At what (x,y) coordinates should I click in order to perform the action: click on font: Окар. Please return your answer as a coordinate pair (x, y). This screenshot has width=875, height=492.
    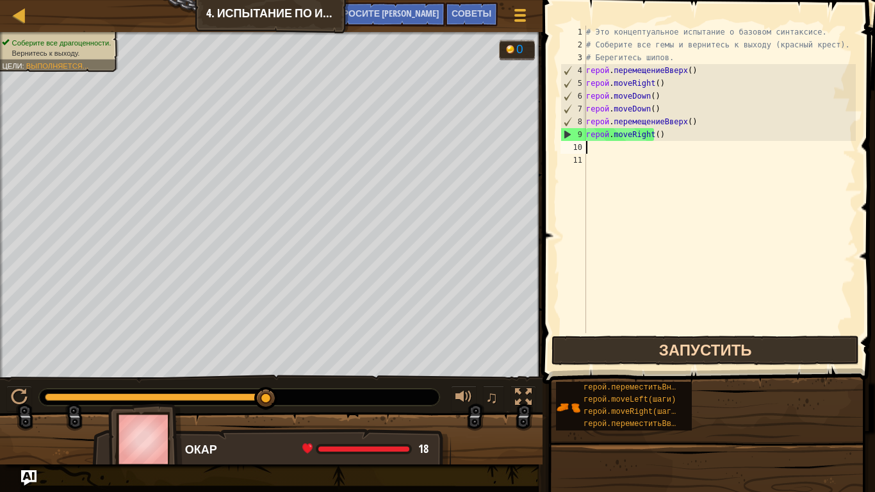
    Looking at the image, I should click on (201, 449).